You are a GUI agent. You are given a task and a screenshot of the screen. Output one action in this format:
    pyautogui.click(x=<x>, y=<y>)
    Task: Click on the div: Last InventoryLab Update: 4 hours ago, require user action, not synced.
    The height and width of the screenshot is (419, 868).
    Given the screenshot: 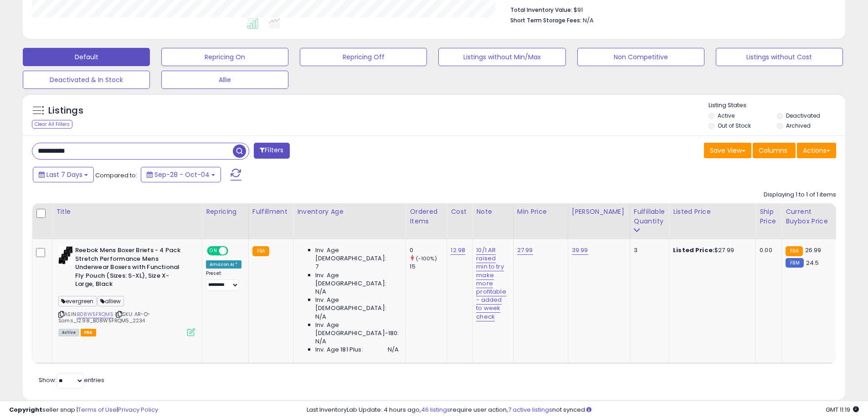 What is the action you would take?
    pyautogui.click(x=583, y=410)
    